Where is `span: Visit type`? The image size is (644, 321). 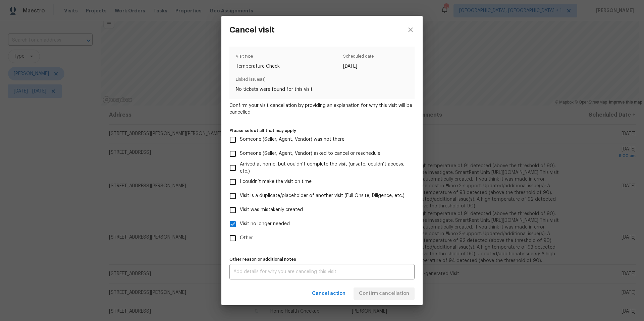 span: Visit type is located at coordinates (257, 58).